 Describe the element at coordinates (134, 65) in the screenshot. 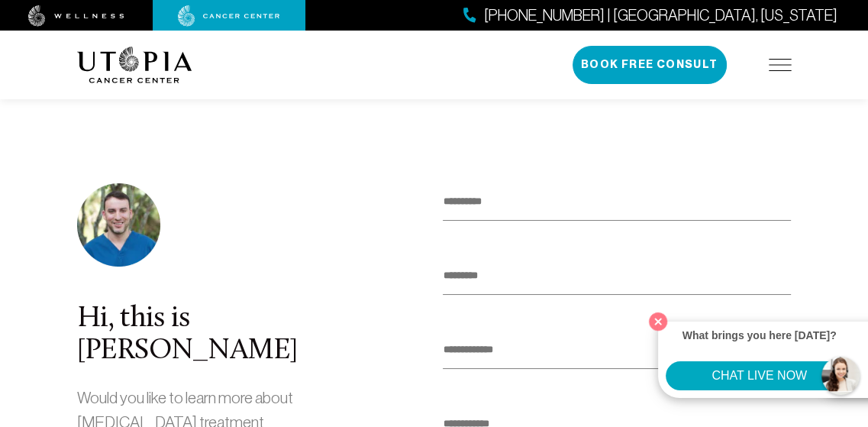

I see `img: logo` at that location.